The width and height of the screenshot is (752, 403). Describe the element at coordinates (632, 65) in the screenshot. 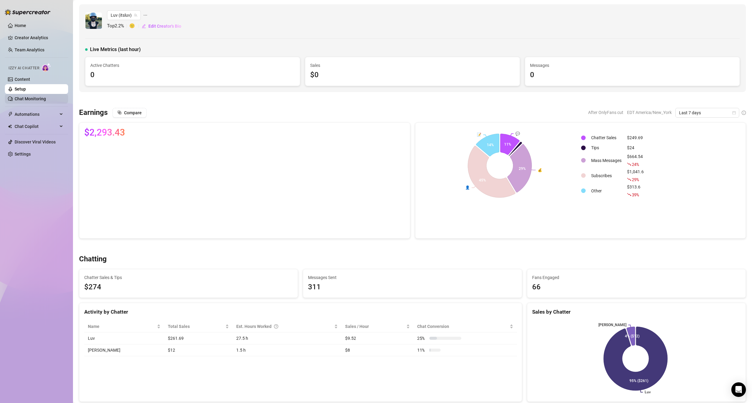

I see `span: Messages` at that location.